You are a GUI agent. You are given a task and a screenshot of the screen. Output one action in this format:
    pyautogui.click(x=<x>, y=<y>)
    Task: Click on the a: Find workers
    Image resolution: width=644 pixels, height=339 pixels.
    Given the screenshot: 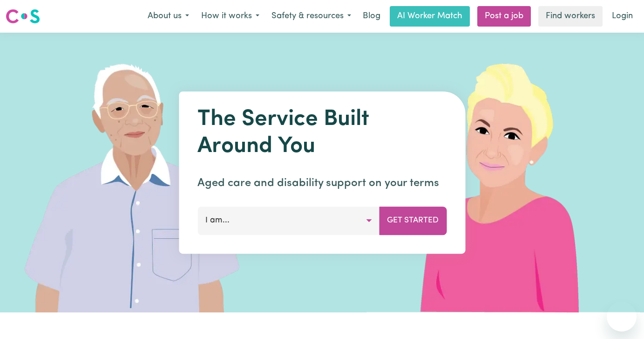 What is the action you would take?
    pyautogui.click(x=571, y=16)
    